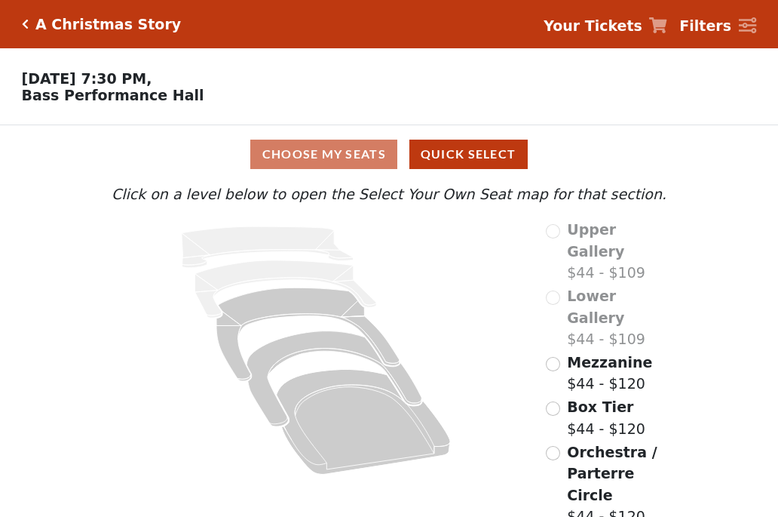 This screenshot has height=517, width=778. I want to click on a: Click here to go back to filters, so click(25, 24).